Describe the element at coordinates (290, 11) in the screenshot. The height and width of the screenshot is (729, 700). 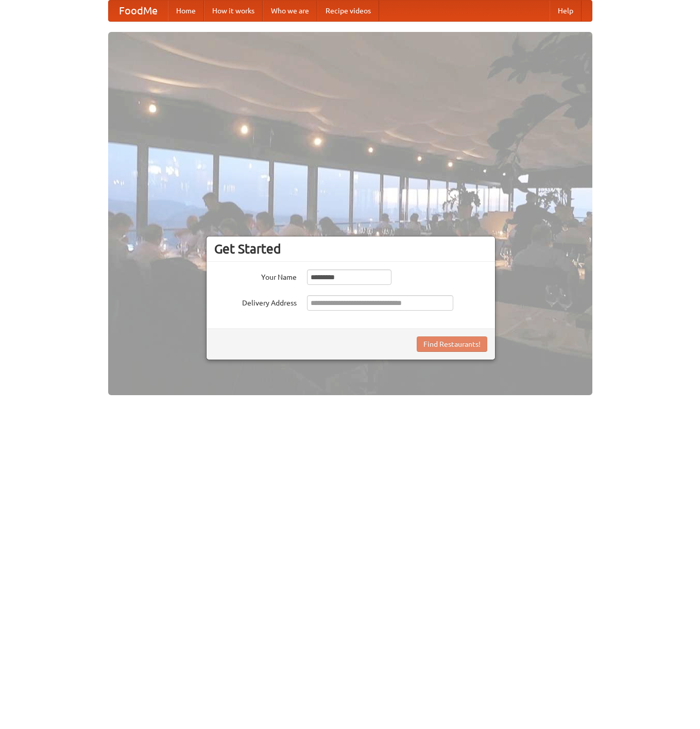
I see `a: Who we are` at that location.